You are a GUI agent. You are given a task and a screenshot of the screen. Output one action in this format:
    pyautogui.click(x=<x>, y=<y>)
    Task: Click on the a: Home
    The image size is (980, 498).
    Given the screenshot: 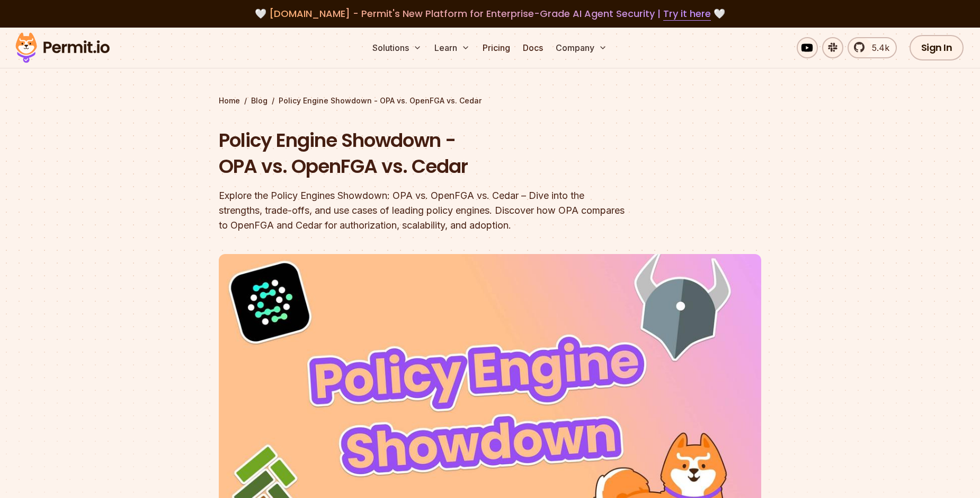 What is the action you would take?
    pyautogui.click(x=229, y=101)
    